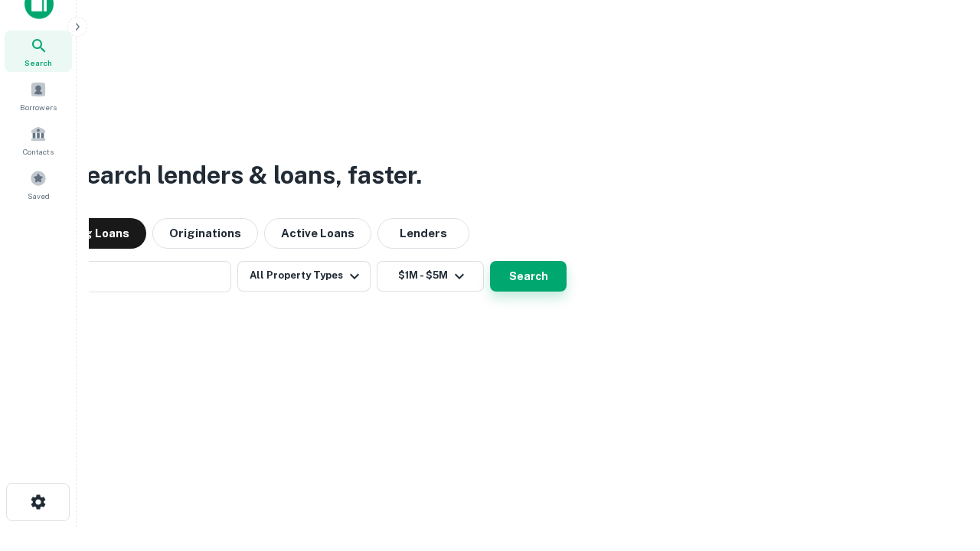 This screenshot has height=551, width=980. Describe the element at coordinates (38, 51) in the screenshot. I see `a: Search` at that location.